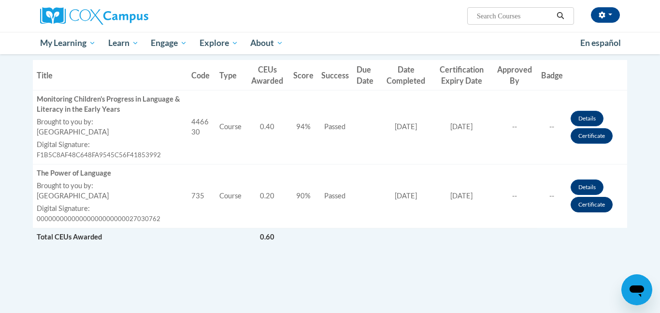  What do you see at coordinates (461, 75) in the screenshot?
I see `th: Certification Expiry Date` at bounding box center [461, 75].